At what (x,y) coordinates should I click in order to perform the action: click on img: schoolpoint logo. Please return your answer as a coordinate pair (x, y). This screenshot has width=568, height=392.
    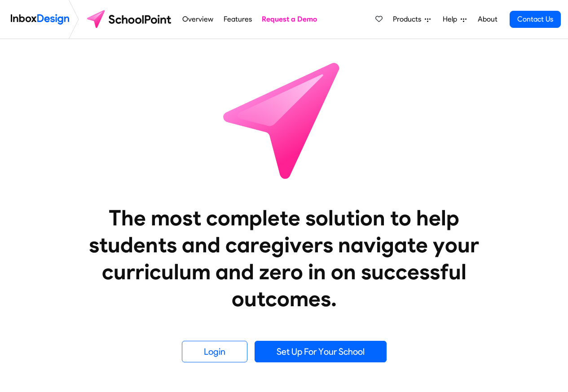
    Looking at the image, I should click on (130, 19).